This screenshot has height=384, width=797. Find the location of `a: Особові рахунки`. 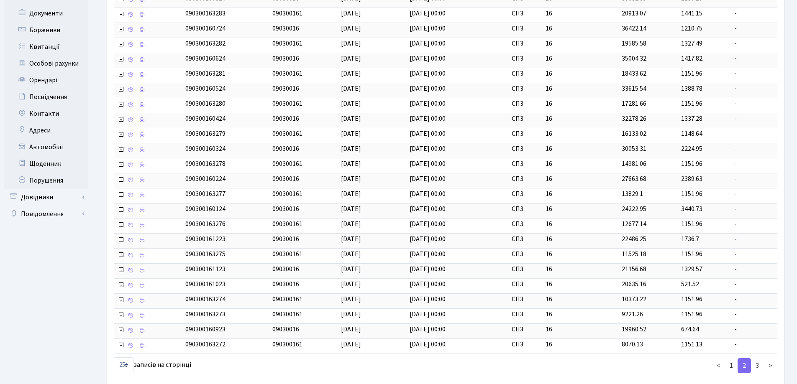

a: Особові рахунки is located at coordinates (46, 64).